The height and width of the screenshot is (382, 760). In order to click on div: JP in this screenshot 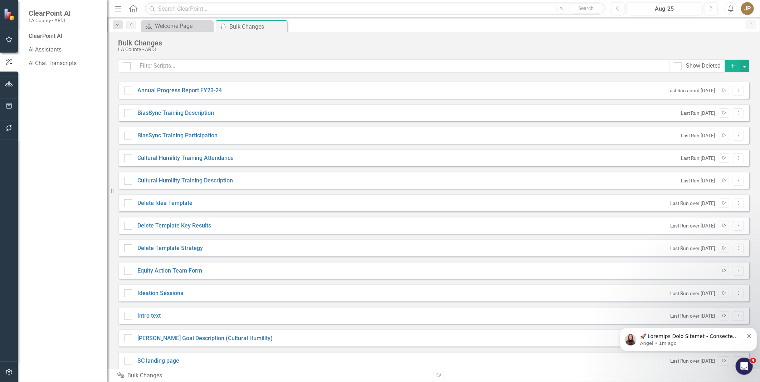, I will do `click(748, 9)`.